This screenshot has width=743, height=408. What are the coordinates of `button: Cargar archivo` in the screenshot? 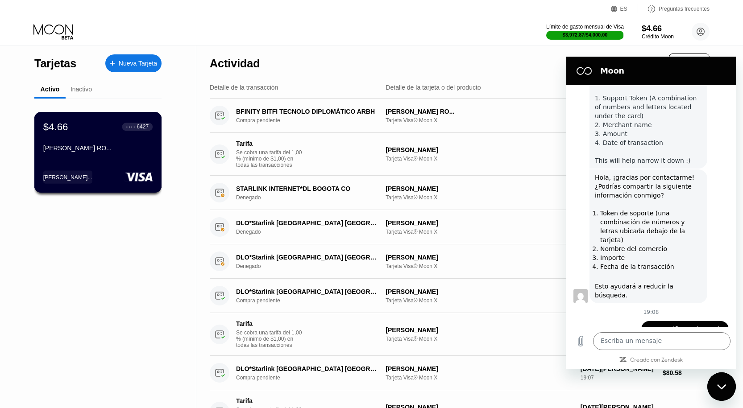 It's located at (14, 285).